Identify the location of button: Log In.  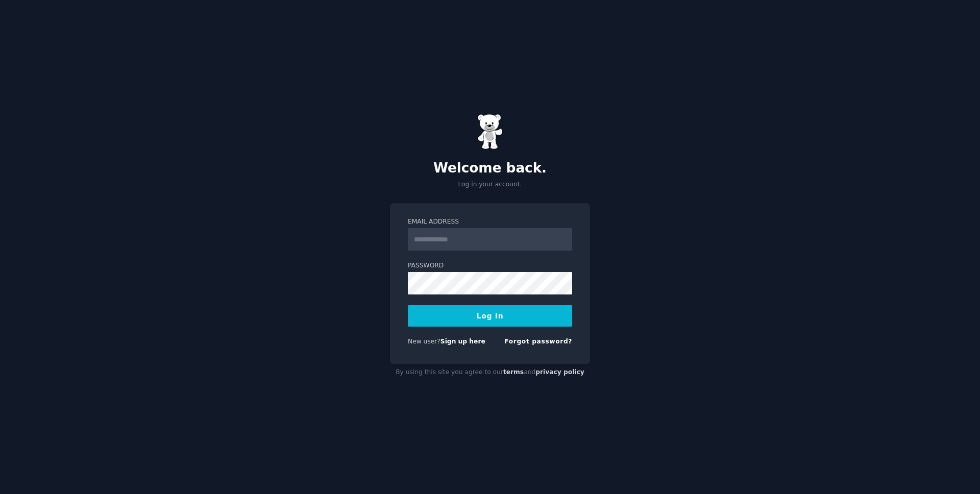
(490, 316).